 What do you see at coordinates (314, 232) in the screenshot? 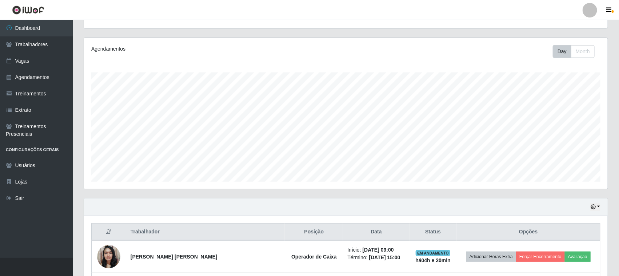
I see `th: Posição` at bounding box center [314, 232].